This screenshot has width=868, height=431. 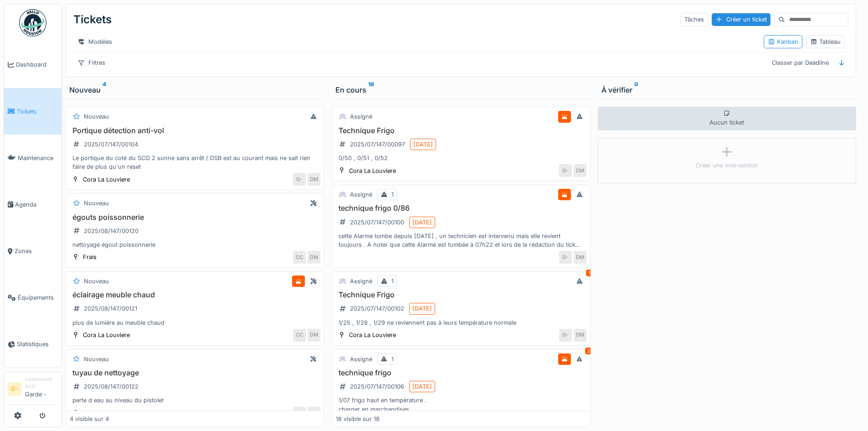 What do you see at coordinates (110, 144) in the screenshot?
I see `div: 2025/07/147/00104` at bounding box center [110, 144].